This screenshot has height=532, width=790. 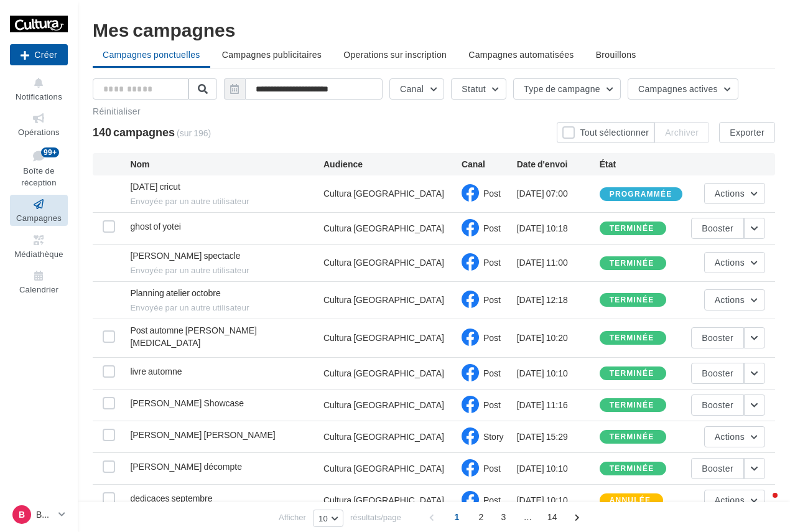 I want to click on span: Afficher, so click(x=293, y=517).